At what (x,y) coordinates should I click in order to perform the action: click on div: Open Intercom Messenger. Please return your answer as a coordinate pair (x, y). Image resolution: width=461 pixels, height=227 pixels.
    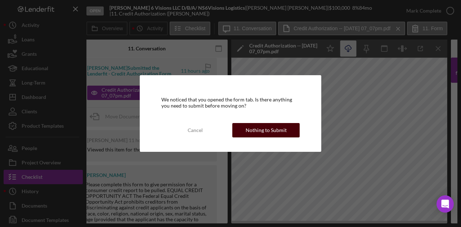
    Looking at the image, I should click on (445, 204).